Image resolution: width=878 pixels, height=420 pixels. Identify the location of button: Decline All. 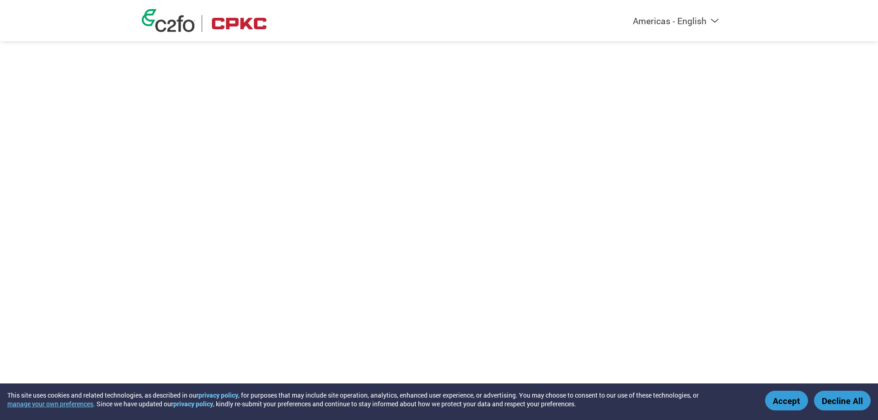
(842, 400).